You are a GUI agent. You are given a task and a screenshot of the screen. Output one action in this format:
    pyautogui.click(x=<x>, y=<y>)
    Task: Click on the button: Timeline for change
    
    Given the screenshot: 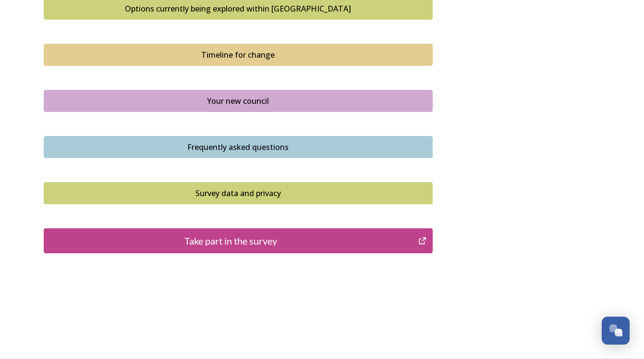 What is the action you would take?
    pyautogui.click(x=238, y=55)
    